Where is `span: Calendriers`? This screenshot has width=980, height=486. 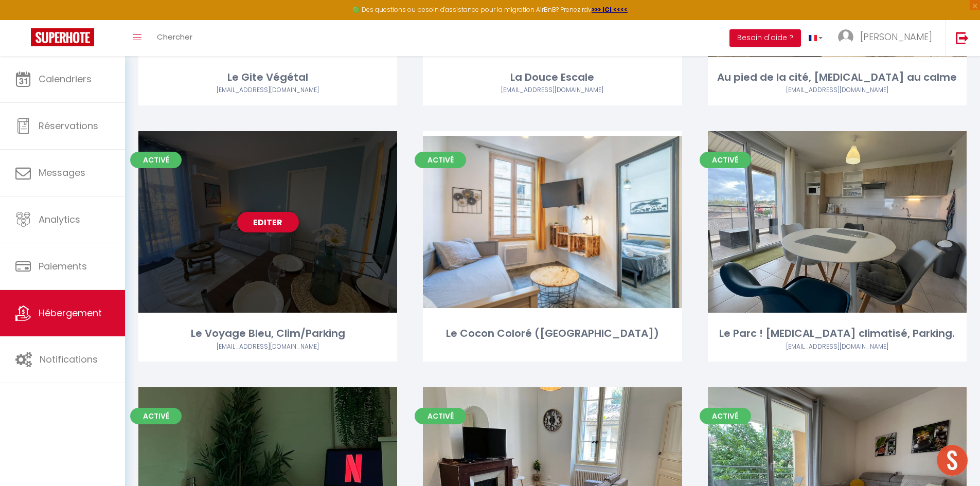
span: Calendriers is located at coordinates (65, 79).